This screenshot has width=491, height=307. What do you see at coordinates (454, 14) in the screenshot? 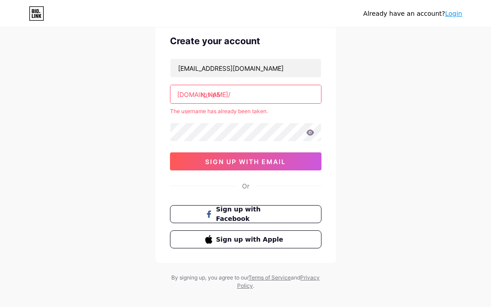
I see `a: Login` at bounding box center [454, 14].